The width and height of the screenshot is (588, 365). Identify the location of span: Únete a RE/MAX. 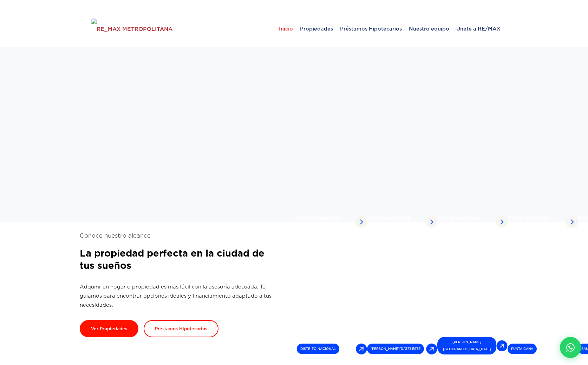
(478, 29).